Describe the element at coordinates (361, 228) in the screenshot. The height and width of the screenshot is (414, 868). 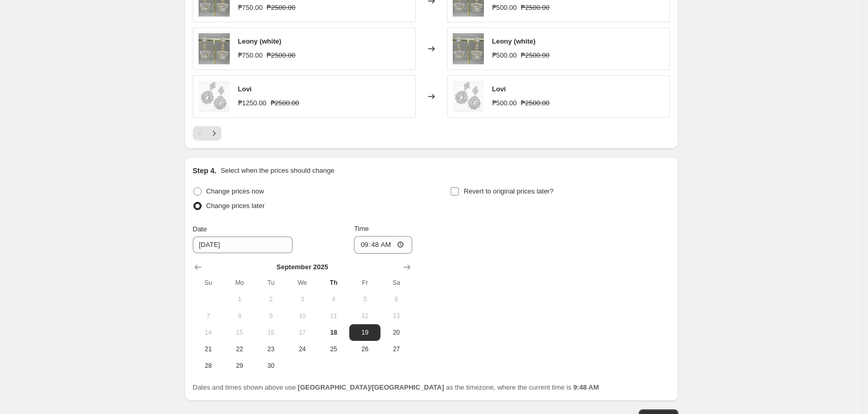
I see `span: Time` at that location.